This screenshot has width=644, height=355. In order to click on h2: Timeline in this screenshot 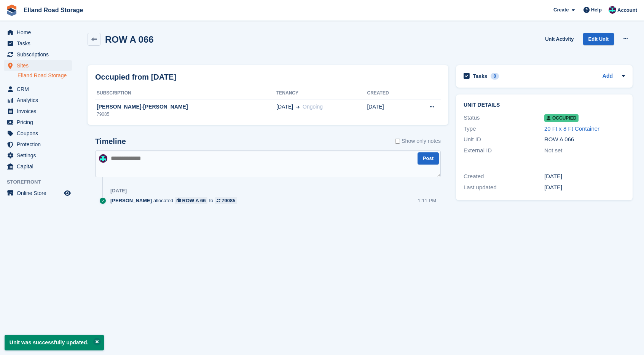, I will do `click(110, 141)`.